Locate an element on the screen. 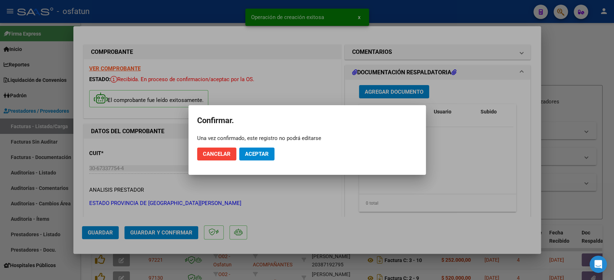  h2: Confirmar. is located at coordinates (307, 121).